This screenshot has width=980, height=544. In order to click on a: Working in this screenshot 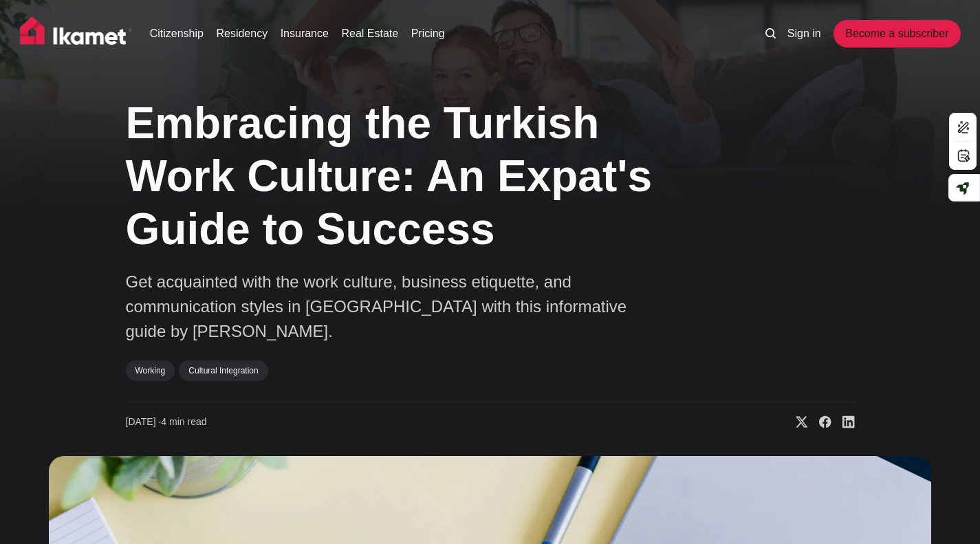, I will do `click(151, 371)`.